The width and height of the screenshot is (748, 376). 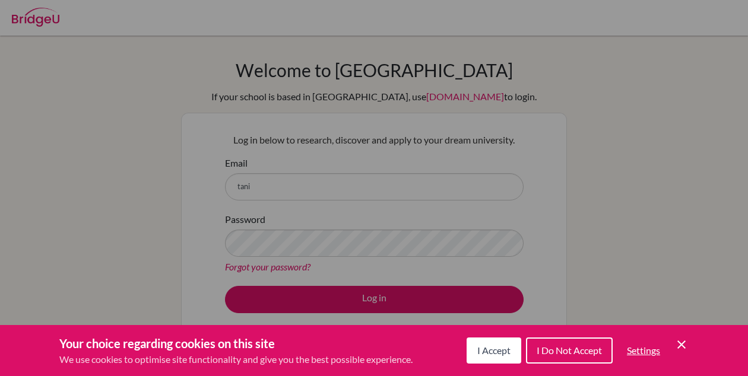 What do you see at coordinates (569, 351) in the screenshot?
I see `button: I Do Not Accept` at bounding box center [569, 351].